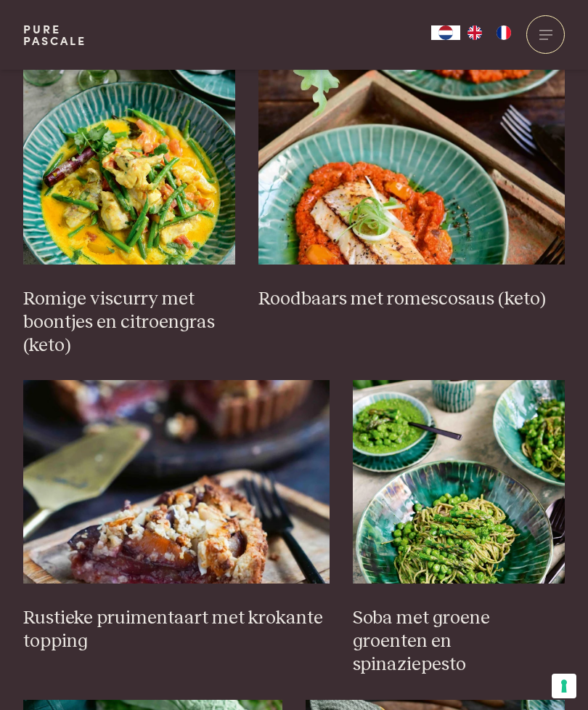  Describe the element at coordinates (177, 630) in the screenshot. I see `h3: Rustieke pruimentaart met krokante topping` at that location.